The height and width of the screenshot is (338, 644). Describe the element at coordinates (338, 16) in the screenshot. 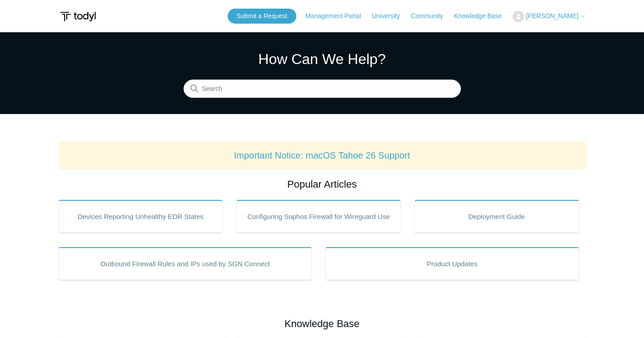

I see `a: Management Portal` at that location.